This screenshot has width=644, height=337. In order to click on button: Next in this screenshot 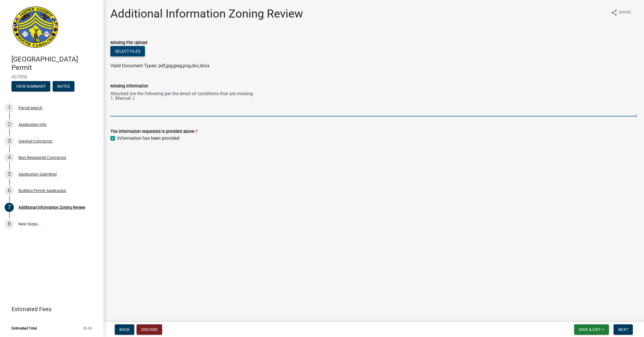, I will do `click(623, 330)`.